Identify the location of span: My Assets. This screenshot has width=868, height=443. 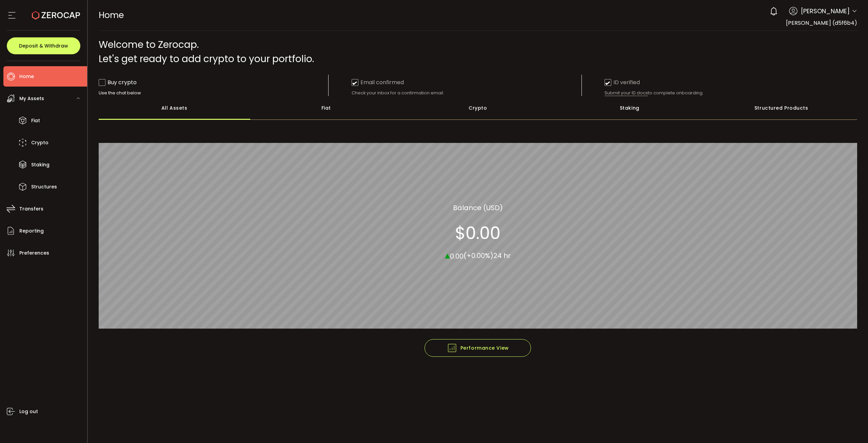
(31, 99).